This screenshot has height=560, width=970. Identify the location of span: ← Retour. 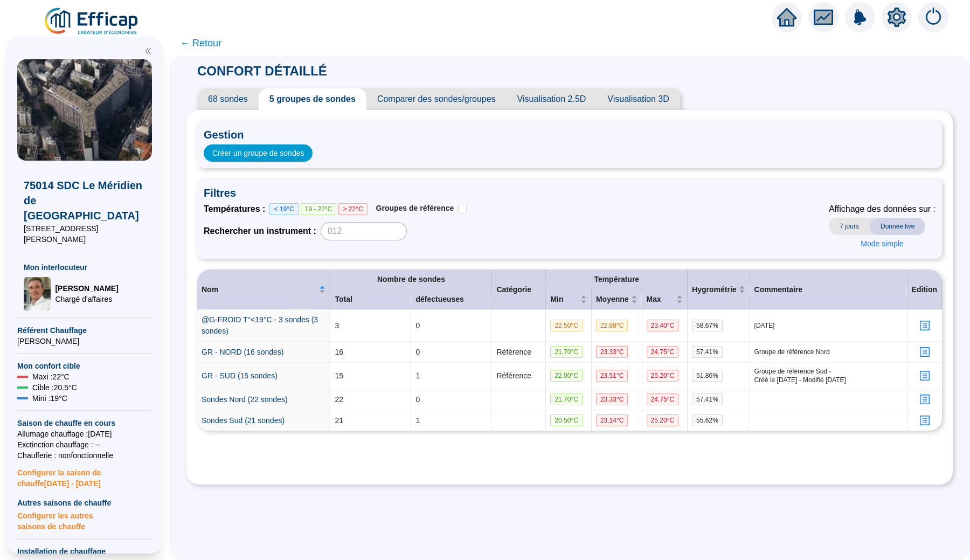
(200, 43).